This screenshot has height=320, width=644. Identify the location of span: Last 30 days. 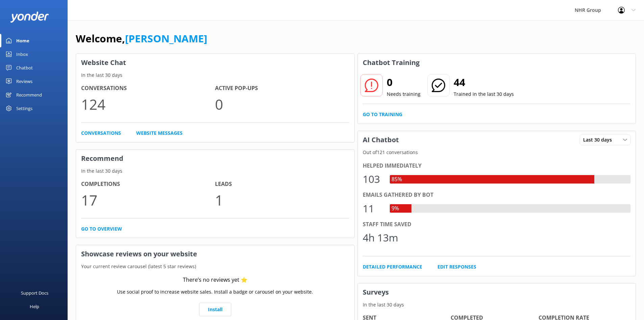
(599, 140).